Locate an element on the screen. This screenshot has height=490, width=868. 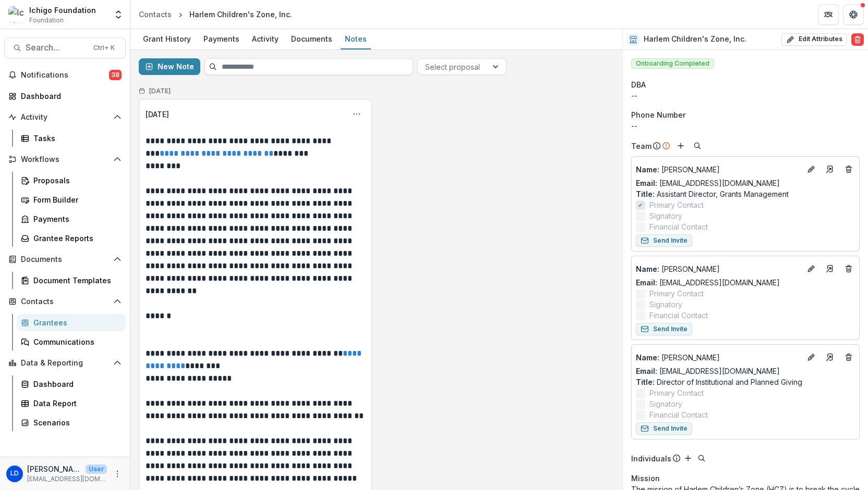
div: Ctrl + K is located at coordinates (104, 48).